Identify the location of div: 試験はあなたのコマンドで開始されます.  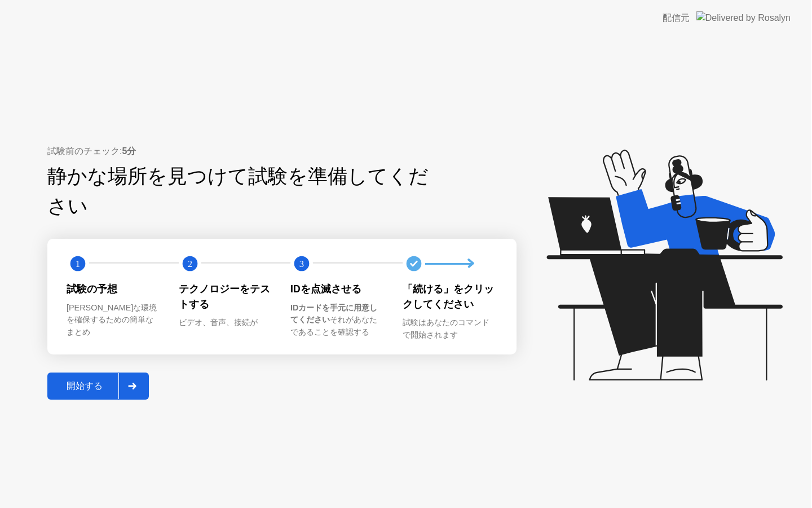
(449, 329).